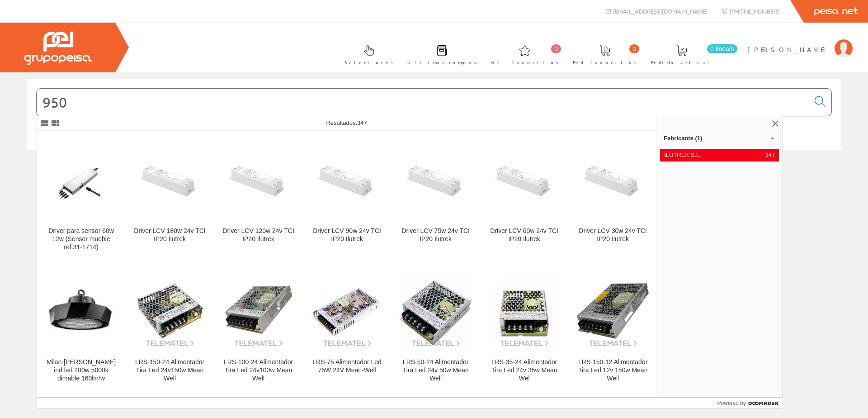 The image size is (868, 418). Describe the element at coordinates (347, 235) in the screenshot. I see `div: Driver LCV 90w 24v TCI IP20 Ilutrek` at that location.